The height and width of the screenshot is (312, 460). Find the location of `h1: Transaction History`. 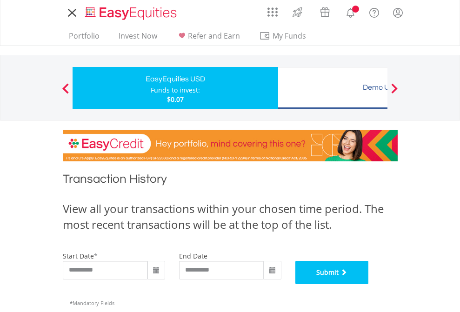

h1: Transaction History is located at coordinates (230, 181).